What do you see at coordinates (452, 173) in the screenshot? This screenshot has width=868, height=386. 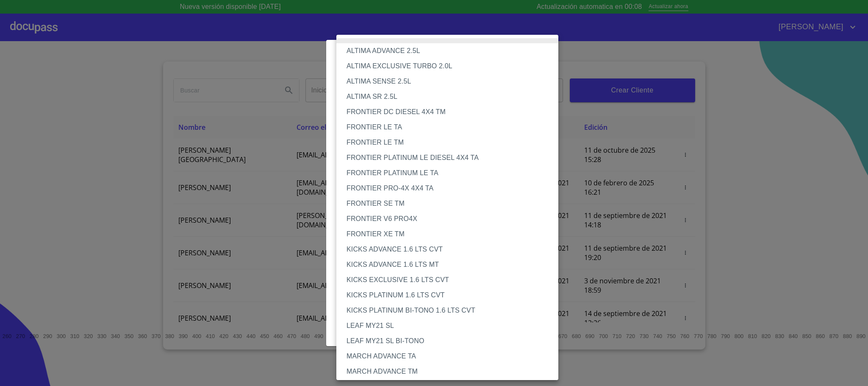 I see `li: FRONTIER PLATINUM LE TA` at bounding box center [452, 173].